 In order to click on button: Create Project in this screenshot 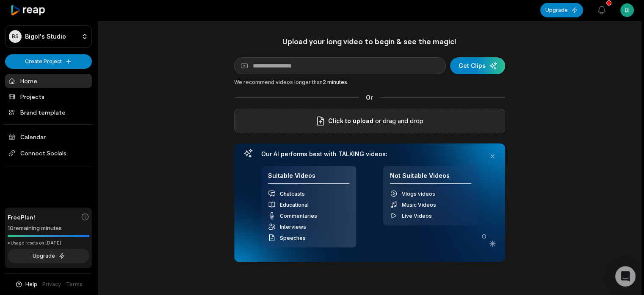, I will do `click(48, 62)`.